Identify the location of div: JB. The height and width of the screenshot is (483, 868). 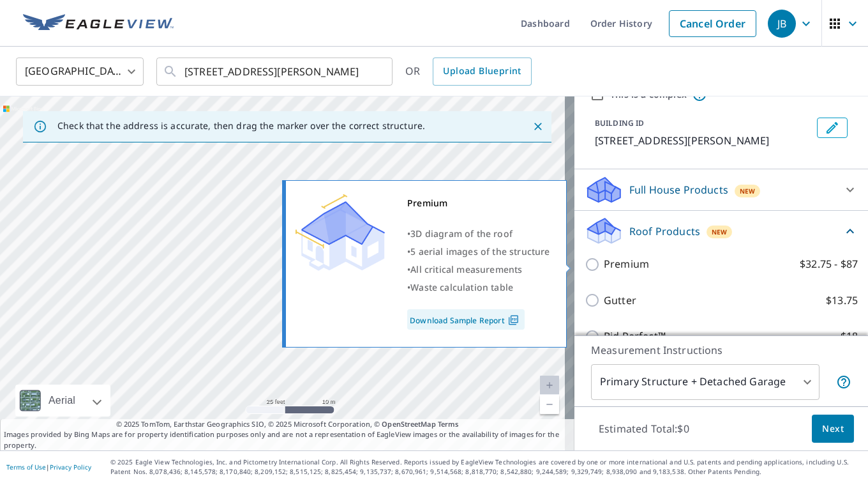
(782, 24).